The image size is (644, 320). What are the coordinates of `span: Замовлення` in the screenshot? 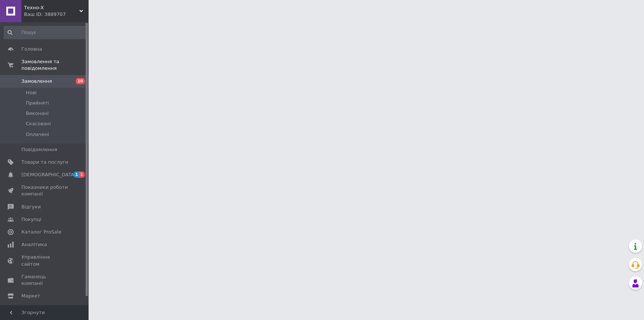 It's located at (37, 81).